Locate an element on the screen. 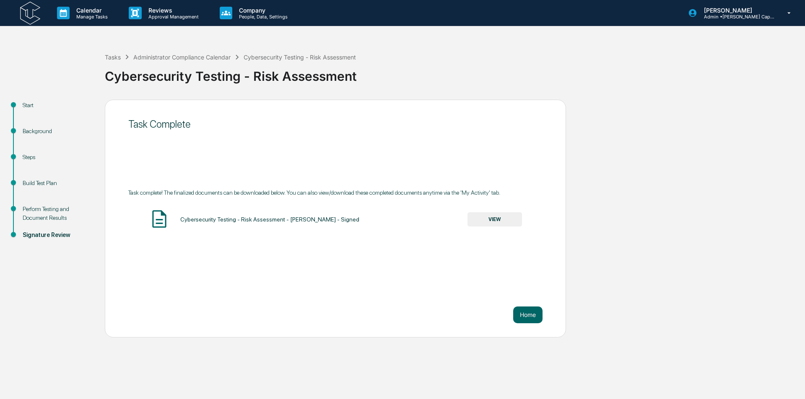 This screenshot has width=805, height=399. div: Start is located at coordinates (57, 105).